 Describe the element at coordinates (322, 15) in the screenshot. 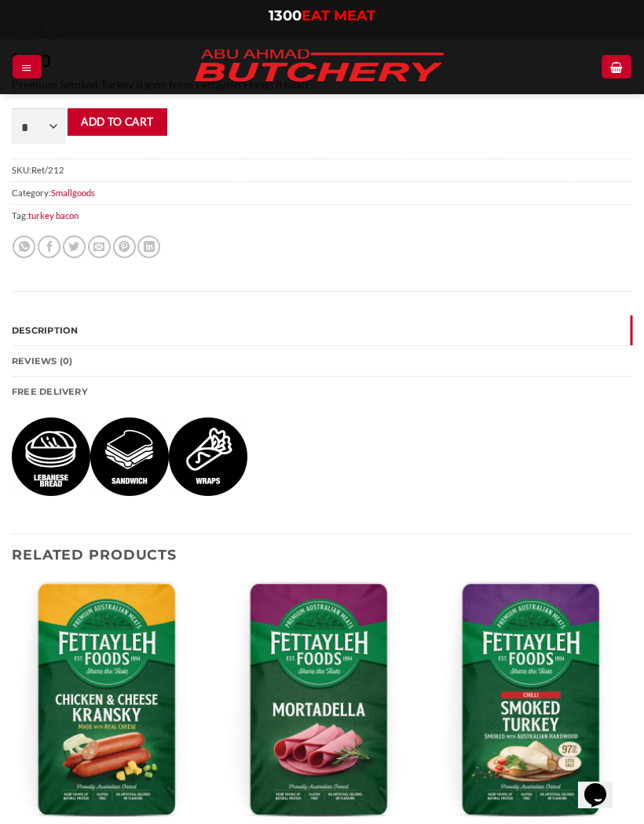

I see `a: 1300EAT MEAT` at that location.